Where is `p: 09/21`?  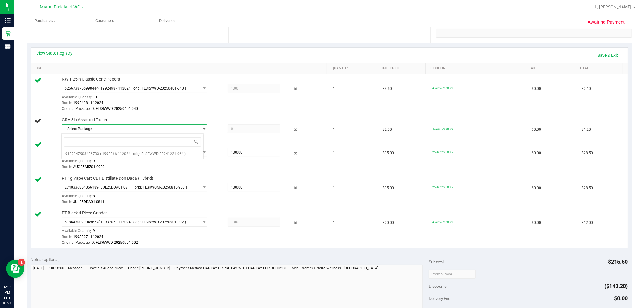 p: 09/21 is located at coordinates (7, 303).